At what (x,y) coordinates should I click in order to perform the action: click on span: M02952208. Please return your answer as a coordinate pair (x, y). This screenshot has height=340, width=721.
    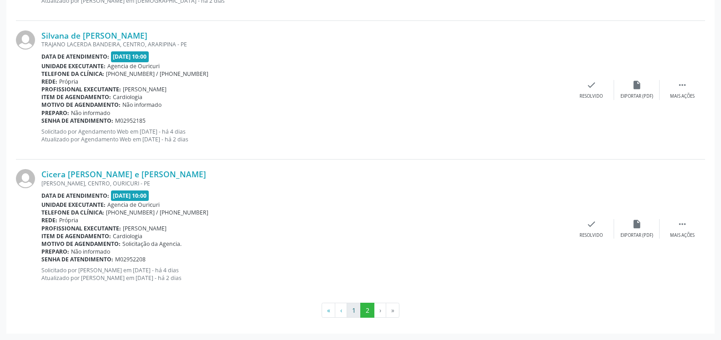
    Looking at the image, I should click on (130, 259).